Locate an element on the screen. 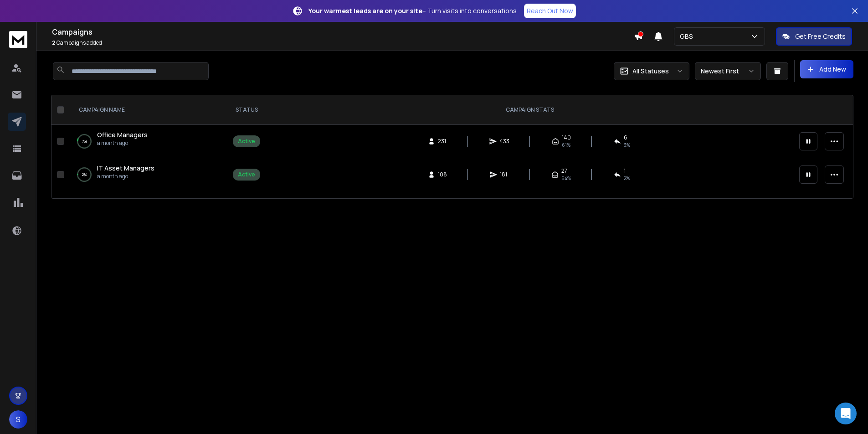 This screenshot has height=434, width=868. a: IT Asset Managers is located at coordinates (126, 169).